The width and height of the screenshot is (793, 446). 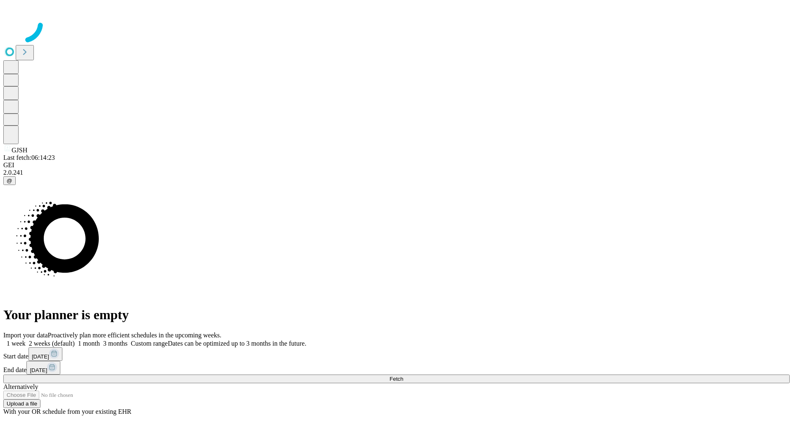 What do you see at coordinates (397, 379) in the screenshot?
I see `button: Fetch` at bounding box center [397, 379].